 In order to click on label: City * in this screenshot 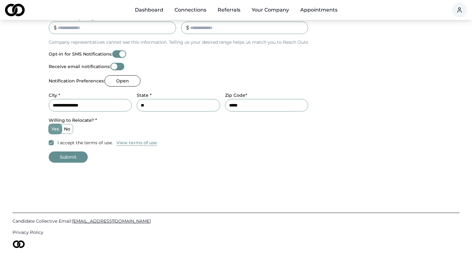, I will do `click(54, 95)`.